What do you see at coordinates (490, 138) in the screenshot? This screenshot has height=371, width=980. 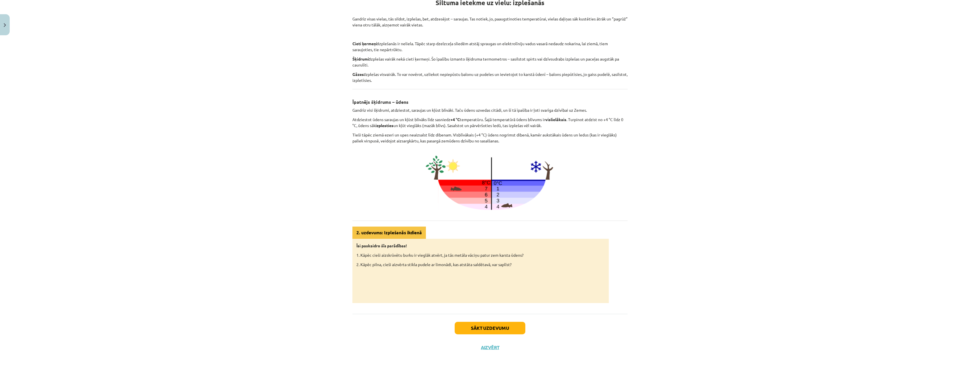 I see `p: Tieši tāpēc ziemā ezeri un upes neaizsalst līdz dibenam. Visblīvākais (+4 °C) ūdens nogrimst dibe...` at bounding box center [490, 138].